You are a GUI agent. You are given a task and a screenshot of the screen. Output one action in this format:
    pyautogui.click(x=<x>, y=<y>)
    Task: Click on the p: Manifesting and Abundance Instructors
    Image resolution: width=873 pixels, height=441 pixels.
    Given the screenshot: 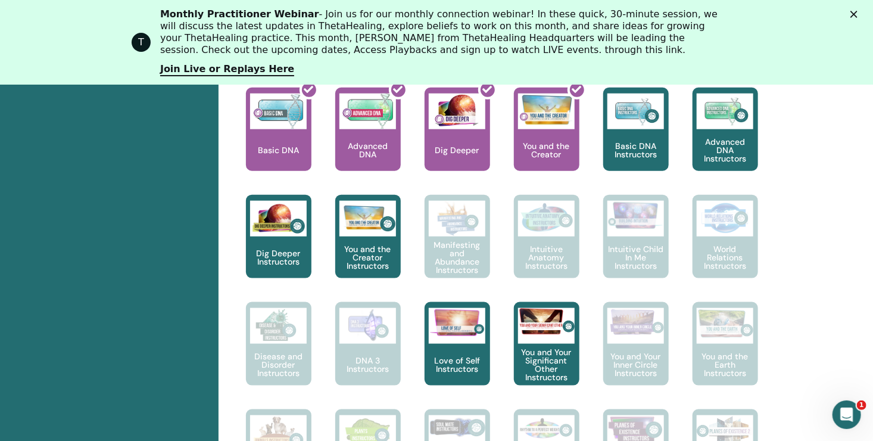 What is the action you would take?
    pyautogui.click(x=457, y=257)
    